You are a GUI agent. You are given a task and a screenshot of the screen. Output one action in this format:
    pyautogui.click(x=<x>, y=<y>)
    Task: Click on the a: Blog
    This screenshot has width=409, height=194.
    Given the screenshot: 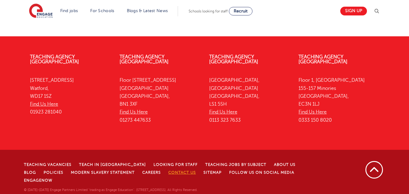 What is the action you would take?
    pyautogui.click(x=30, y=173)
    